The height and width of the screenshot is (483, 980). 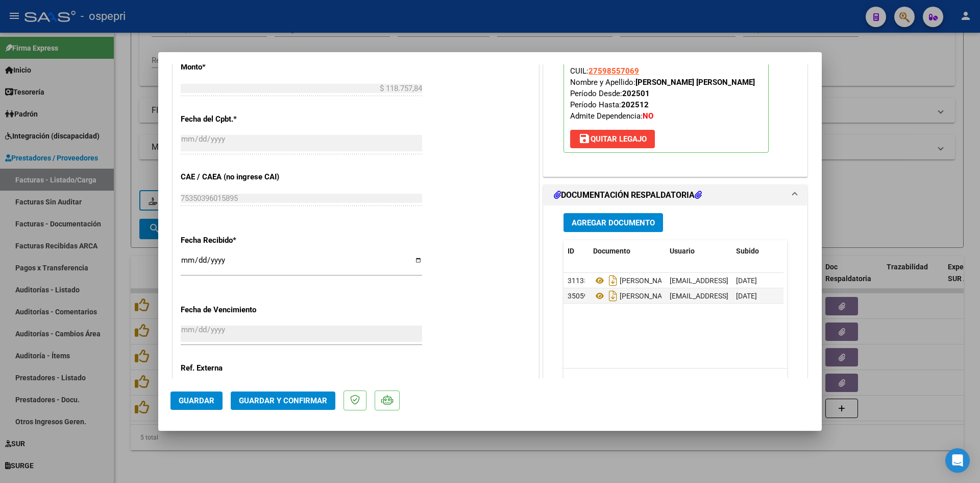 What do you see at coordinates (663, 93) in the screenshot?
I see `span: CUIL: Nombre y Apellido: Período Desde: Período Hasta: Admite Dependencia:` at bounding box center [663, 93].